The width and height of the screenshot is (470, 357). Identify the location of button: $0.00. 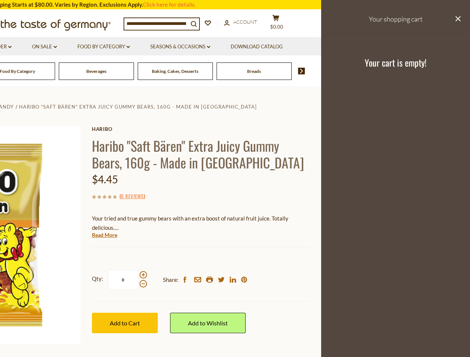
(276, 24).